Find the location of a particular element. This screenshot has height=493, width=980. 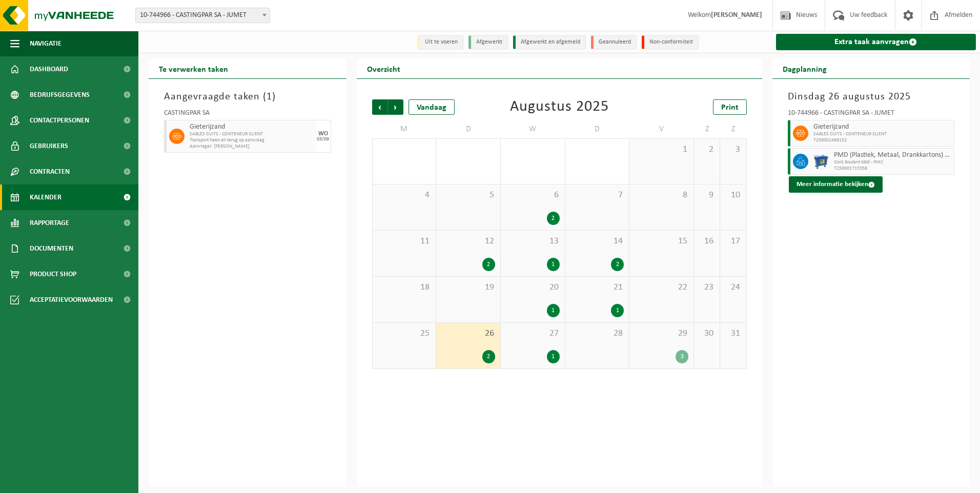

span: 10-744966 - CASTINGPAR SA - JUMET is located at coordinates (202, 16).